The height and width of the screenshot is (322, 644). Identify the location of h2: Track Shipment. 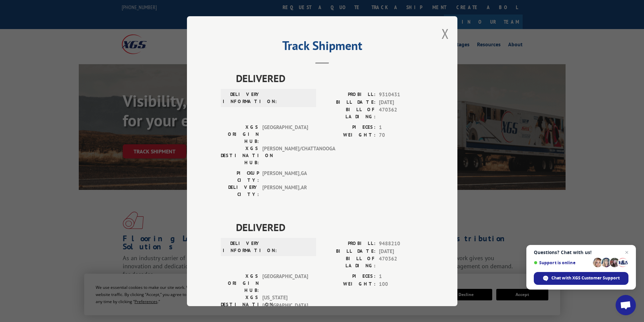
(322, 47).